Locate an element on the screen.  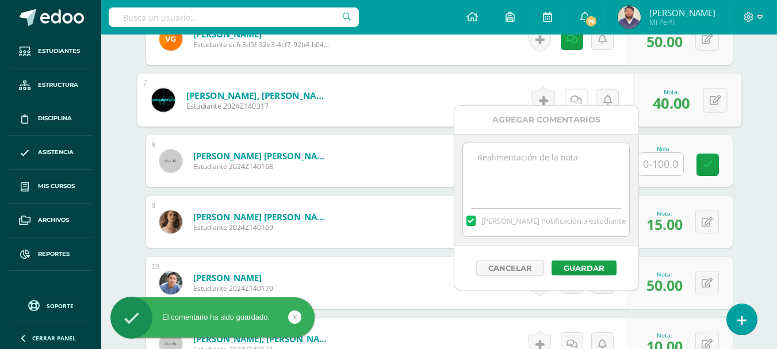
img: 6a87f980f9af73164d496323457cac94.png is located at coordinates (171, 222).